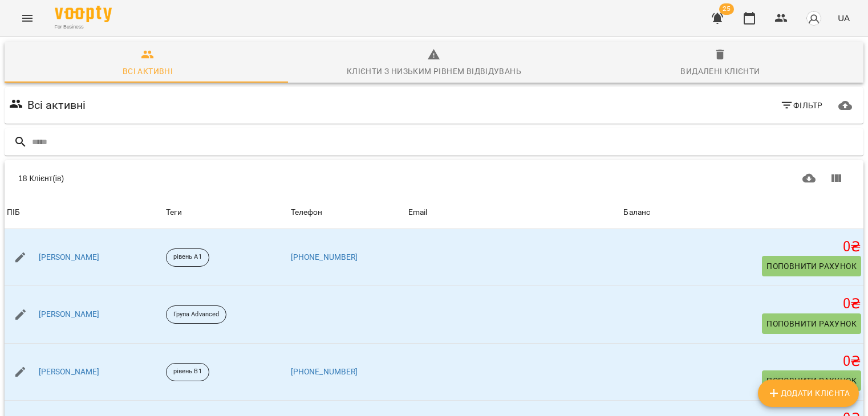 Image resolution: width=868 pixels, height=416 pixels. I want to click on div: 18 Клієнт(ів), so click(223, 179).